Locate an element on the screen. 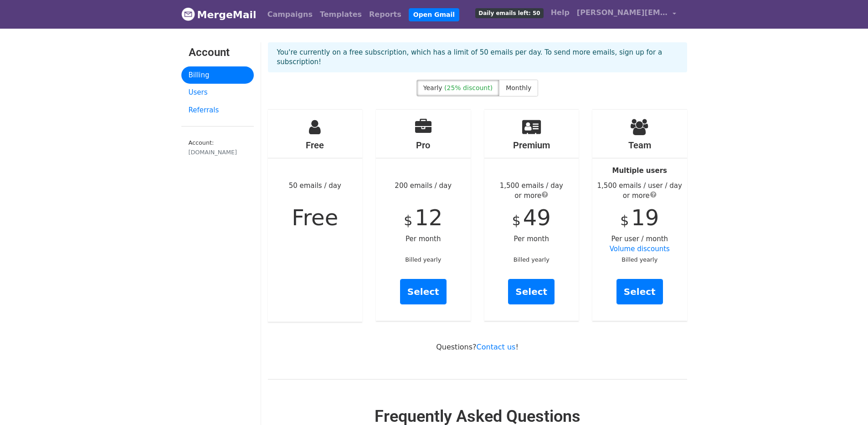 This screenshot has width=868, height=425. span: 49 is located at coordinates (537, 218).